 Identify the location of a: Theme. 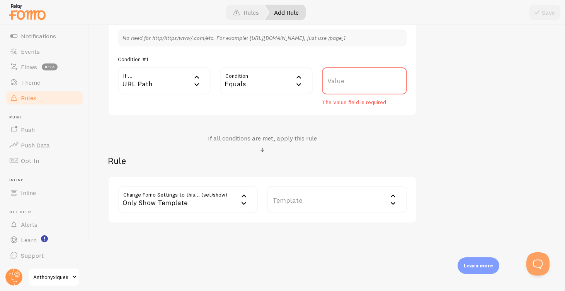
(44, 82).